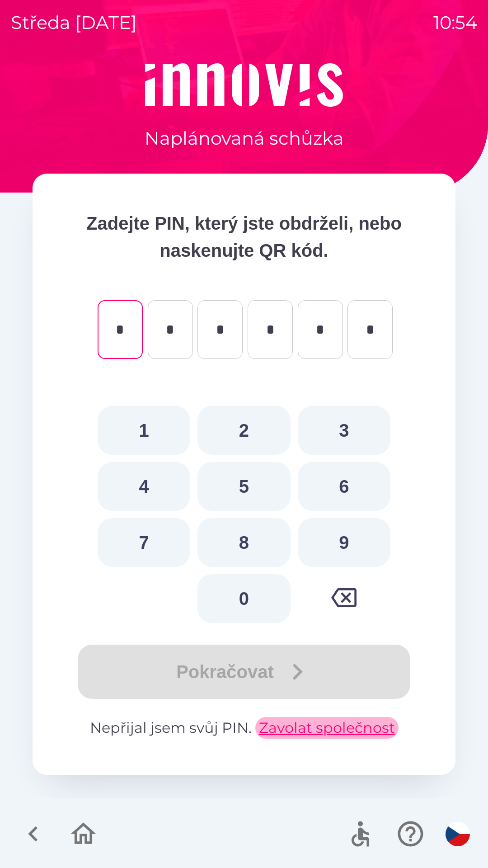 The image size is (488, 868). What do you see at coordinates (244, 598) in the screenshot?
I see `button: 0` at bounding box center [244, 598].